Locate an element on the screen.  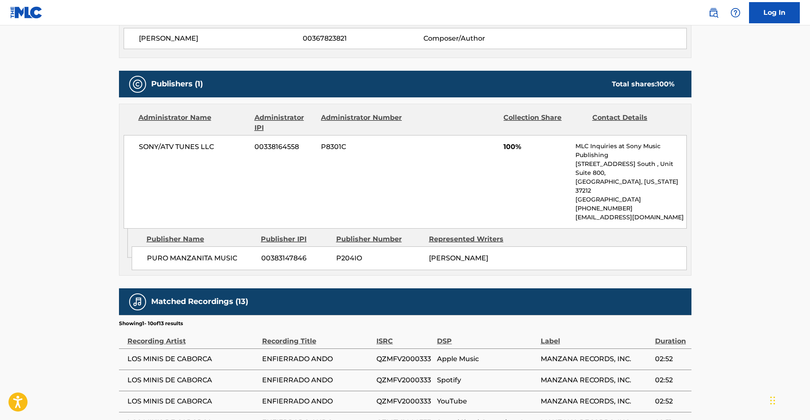
div: Administrator Name is located at coordinates (193, 123).